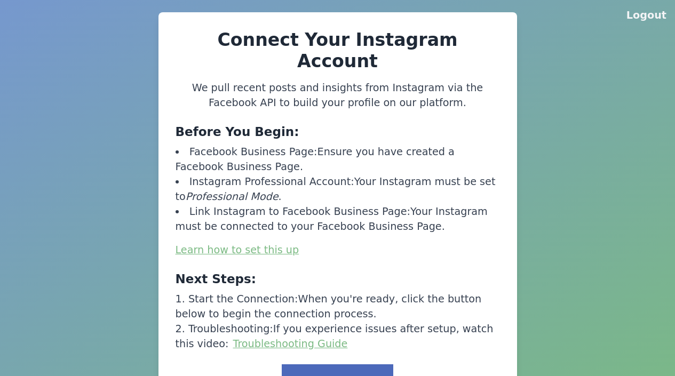 The height and width of the screenshot is (376, 675). I want to click on li: Ensure you have created a Facebook Business Page., so click(338, 160).